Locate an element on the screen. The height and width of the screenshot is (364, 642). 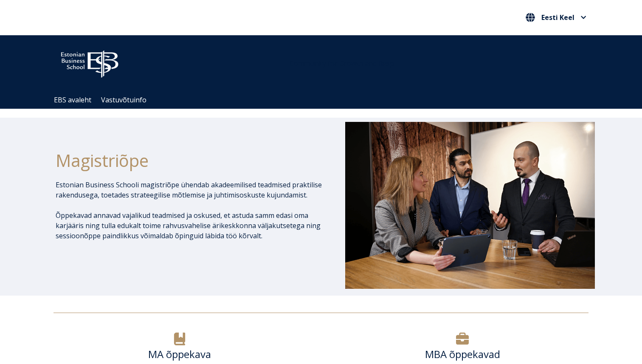
p: Estonian Business Schooli magistriõpe ühendab akadeemilised teadmised praktilise rakendusega, toe... is located at coordinates (189, 190).